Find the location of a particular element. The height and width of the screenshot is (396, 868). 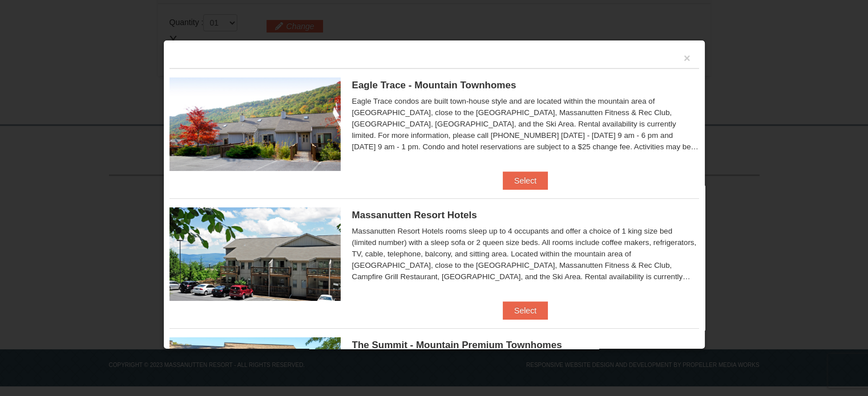

span: Massanutten Resort Hotels is located at coordinates (414, 215).